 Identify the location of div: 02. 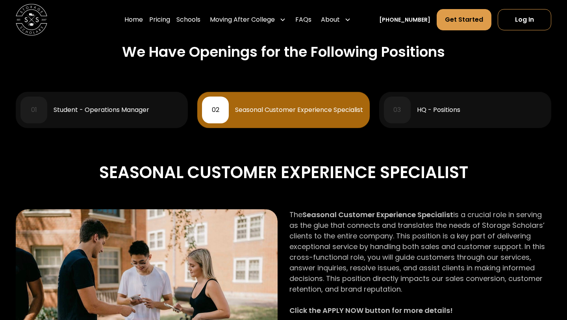
(215, 110).